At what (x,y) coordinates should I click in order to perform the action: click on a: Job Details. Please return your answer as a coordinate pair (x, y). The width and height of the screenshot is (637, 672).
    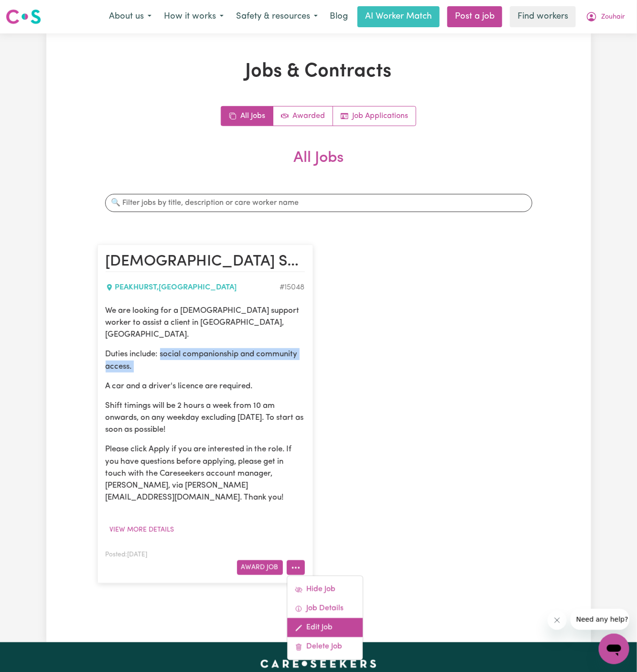
    Looking at the image, I should click on (324, 609).